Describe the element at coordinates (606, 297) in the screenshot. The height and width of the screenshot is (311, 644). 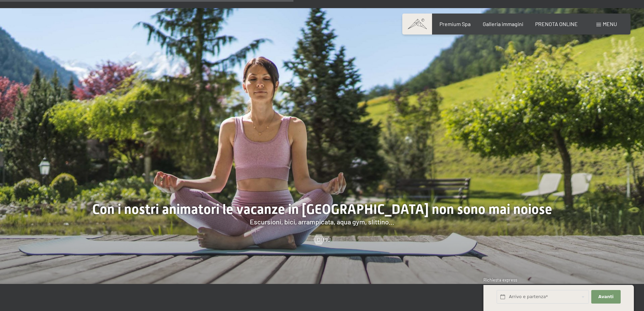
I see `button: Avanti` at that location.